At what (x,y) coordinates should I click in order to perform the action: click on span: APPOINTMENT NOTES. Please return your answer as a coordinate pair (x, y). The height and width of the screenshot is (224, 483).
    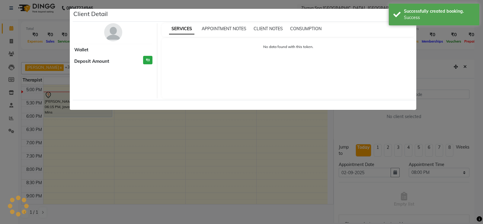
    Looking at the image, I should click on (224, 29).